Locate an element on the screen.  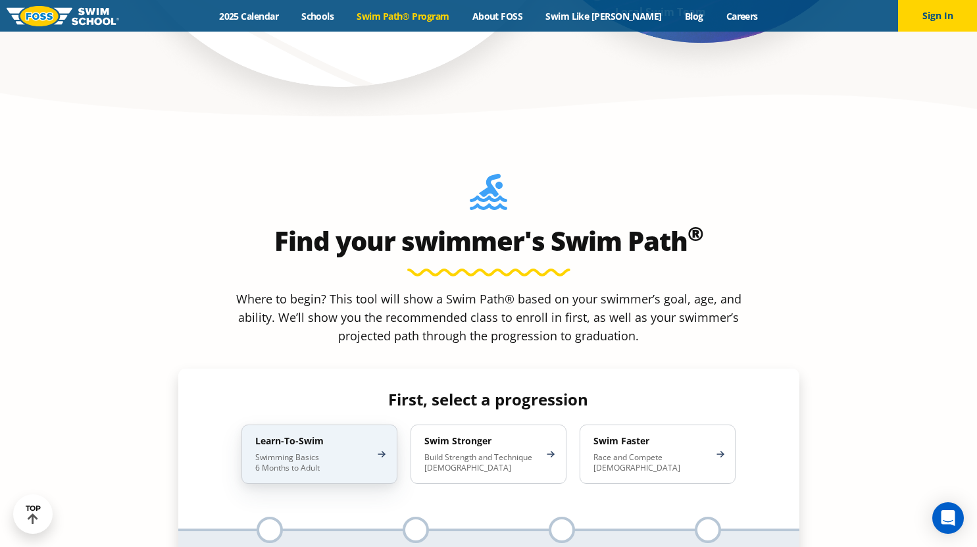
a: Schools is located at coordinates (318, 16).